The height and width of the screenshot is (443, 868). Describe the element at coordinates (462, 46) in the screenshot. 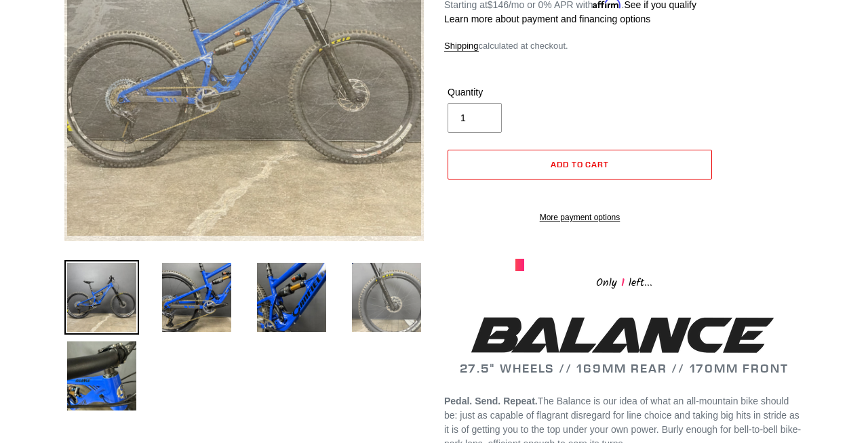

I see `a: Shipping` at that location.